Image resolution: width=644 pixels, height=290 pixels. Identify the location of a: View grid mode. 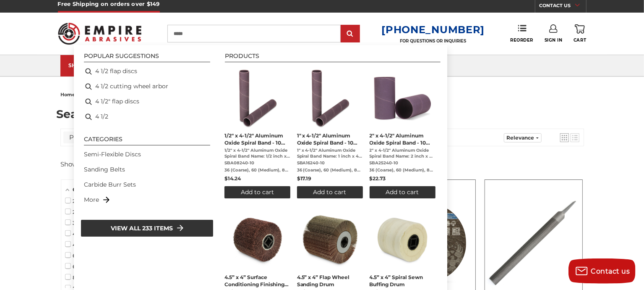
(565, 137).